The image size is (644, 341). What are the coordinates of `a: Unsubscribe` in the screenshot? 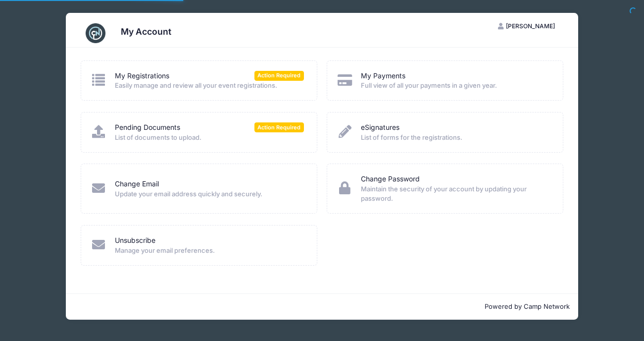 It's located at (135, 241).